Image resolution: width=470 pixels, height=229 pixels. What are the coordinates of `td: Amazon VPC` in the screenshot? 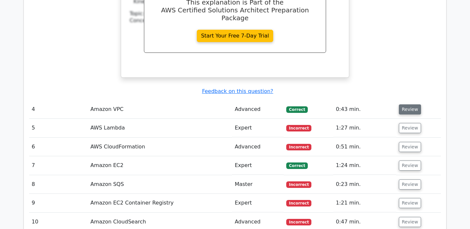 It's located at (160, 109).